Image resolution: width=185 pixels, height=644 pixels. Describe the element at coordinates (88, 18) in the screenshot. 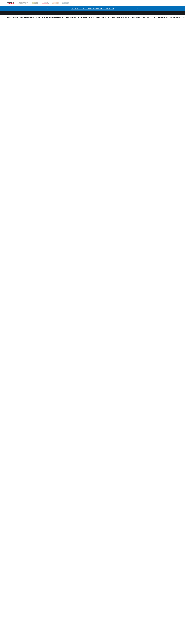

I see `summary: Headers, Exhausts & Components` at that location.